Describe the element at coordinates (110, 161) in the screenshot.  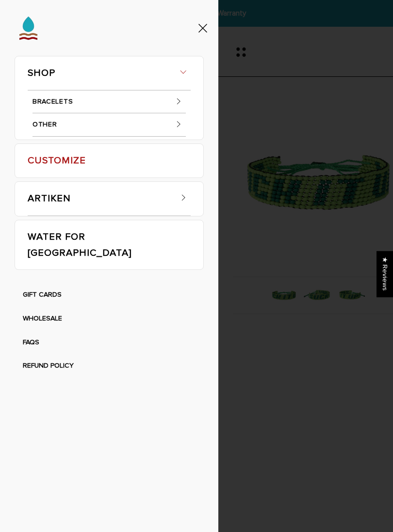
I see `a: CUSTOMIZE` at that location.